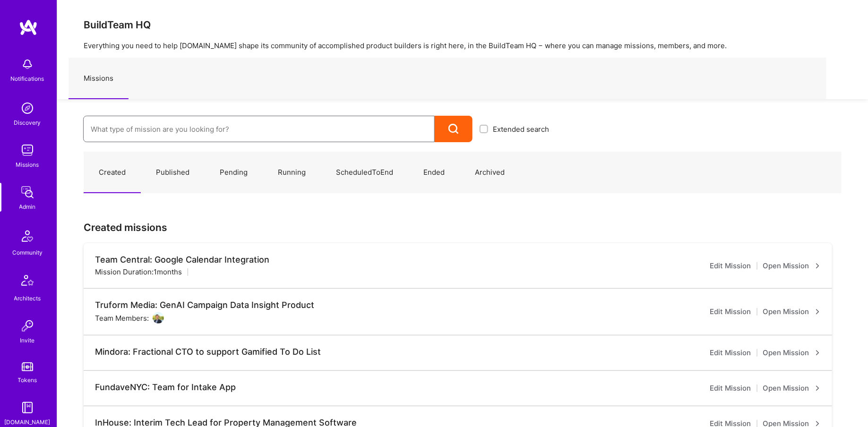 This screenshot has width=868, height=427. Describe the element at coordinates (434, 172) in the screenshot. I see `a: Ended` at that location.